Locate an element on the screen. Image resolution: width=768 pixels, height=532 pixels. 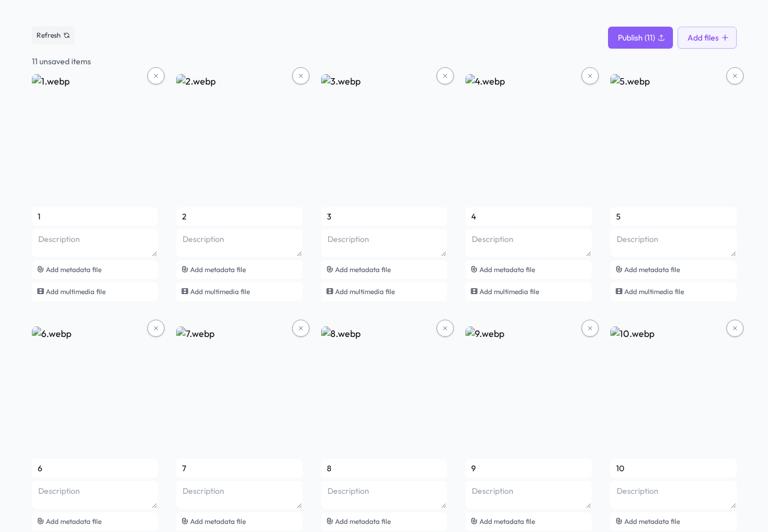
img: 8.webp is located at coordinates (384, 389).